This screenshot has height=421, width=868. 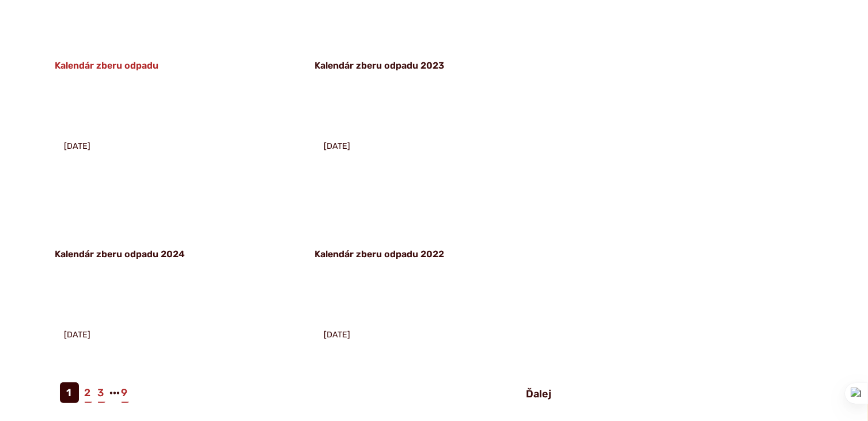 What do you see at coordinates (171, 65) in the screenshot?
I see `h3: Kalendár zberu odpadu` at bounding box center [171, 65].